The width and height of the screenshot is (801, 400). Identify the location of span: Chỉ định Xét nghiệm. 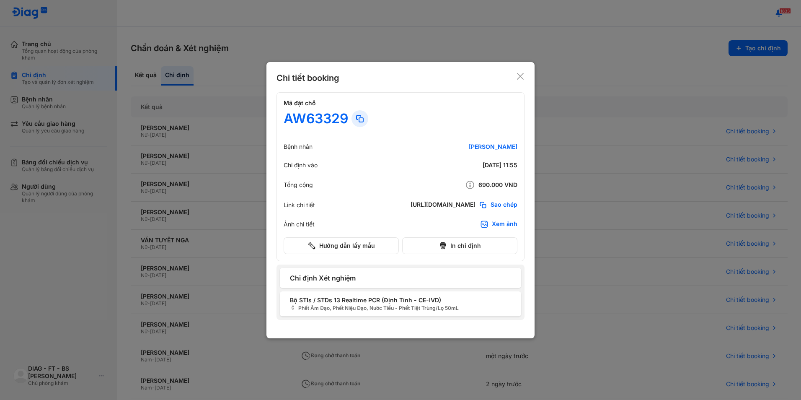
(400, 278).